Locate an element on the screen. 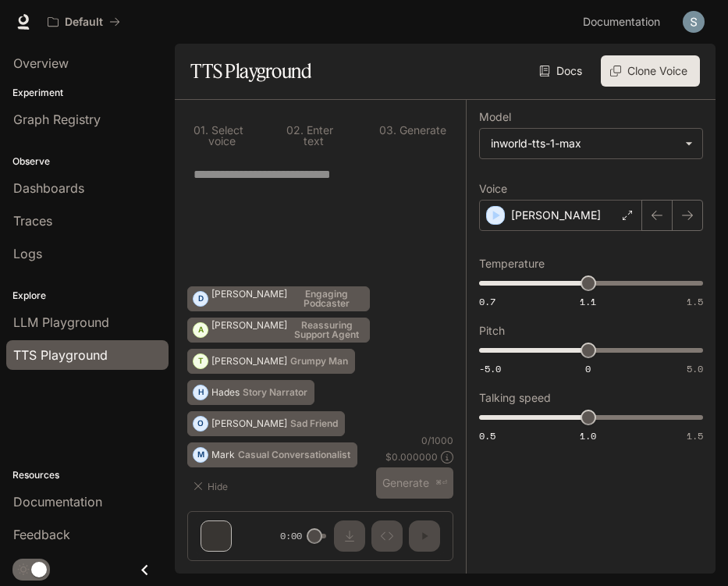 This screenshot has width=728, height=586. p: Enter text is located at coordinates (328, 136).